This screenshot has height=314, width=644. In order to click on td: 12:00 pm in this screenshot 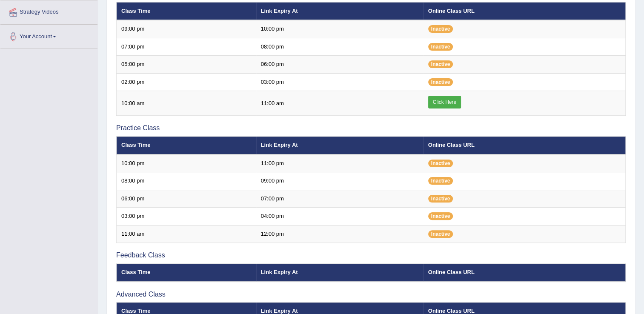, I will do `click(340, 234)`.